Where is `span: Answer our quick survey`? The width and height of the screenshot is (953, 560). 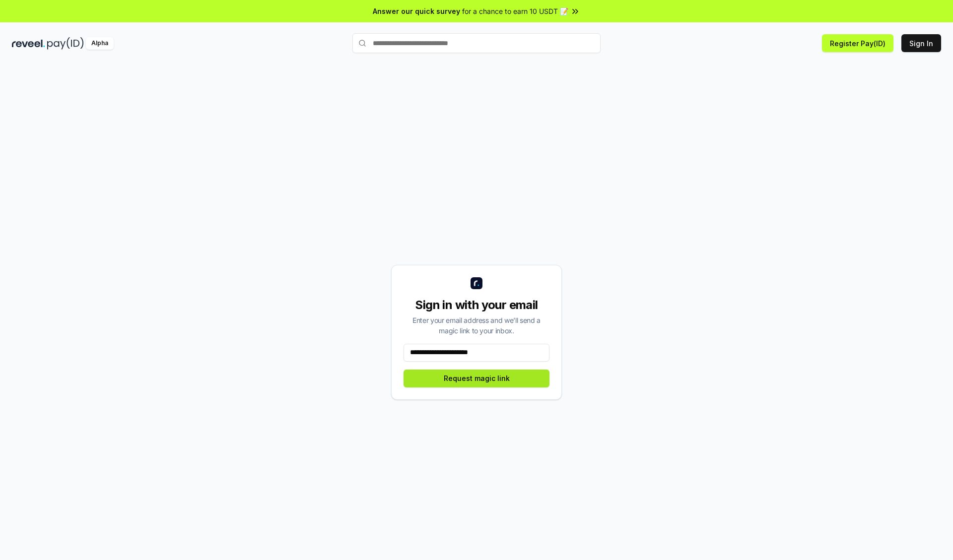
span: Answer our quick survey is located at coordinates (416, 11).